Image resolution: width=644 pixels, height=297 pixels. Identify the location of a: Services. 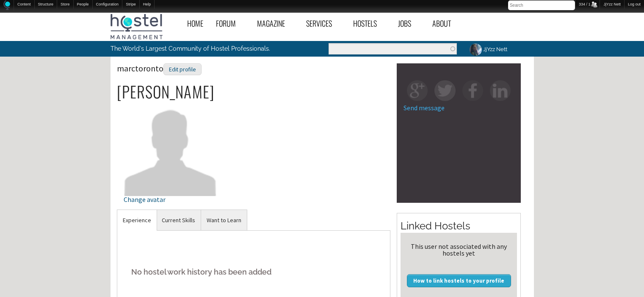
(323, 23).